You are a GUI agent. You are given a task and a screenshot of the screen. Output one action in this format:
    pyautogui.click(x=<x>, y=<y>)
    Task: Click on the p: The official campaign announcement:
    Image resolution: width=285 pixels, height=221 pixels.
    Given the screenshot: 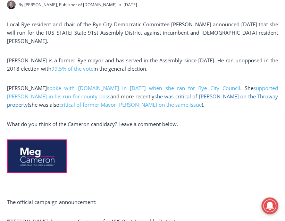 What is the action you would take?
    pyautogui.click(x=142, y=202)
    